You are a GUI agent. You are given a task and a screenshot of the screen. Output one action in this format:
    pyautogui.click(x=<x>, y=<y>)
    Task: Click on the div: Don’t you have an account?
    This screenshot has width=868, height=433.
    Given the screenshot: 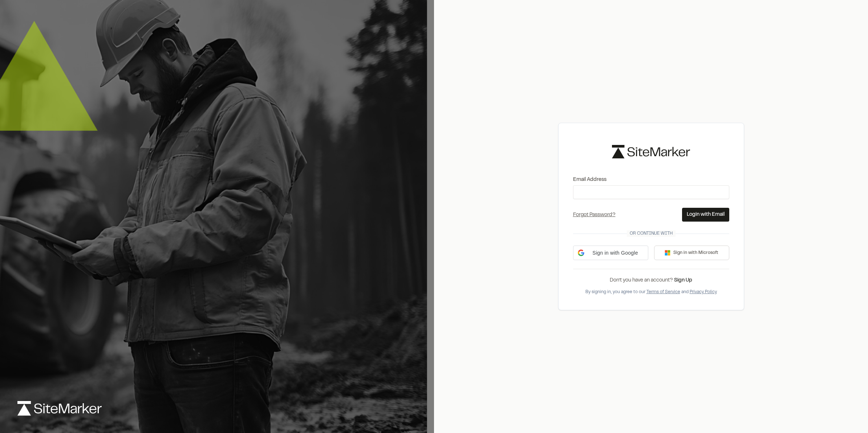 What is the action you would take?
    pyautogui.click(x=651, y=280)
    